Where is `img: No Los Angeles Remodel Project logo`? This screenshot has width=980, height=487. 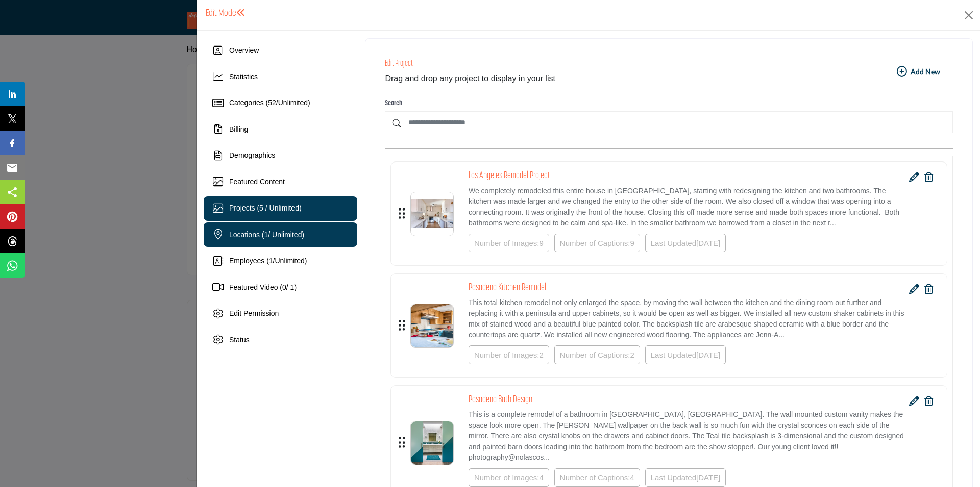
img: No Los Angeles Remodel Project logo is located at coordinates (432, 213).